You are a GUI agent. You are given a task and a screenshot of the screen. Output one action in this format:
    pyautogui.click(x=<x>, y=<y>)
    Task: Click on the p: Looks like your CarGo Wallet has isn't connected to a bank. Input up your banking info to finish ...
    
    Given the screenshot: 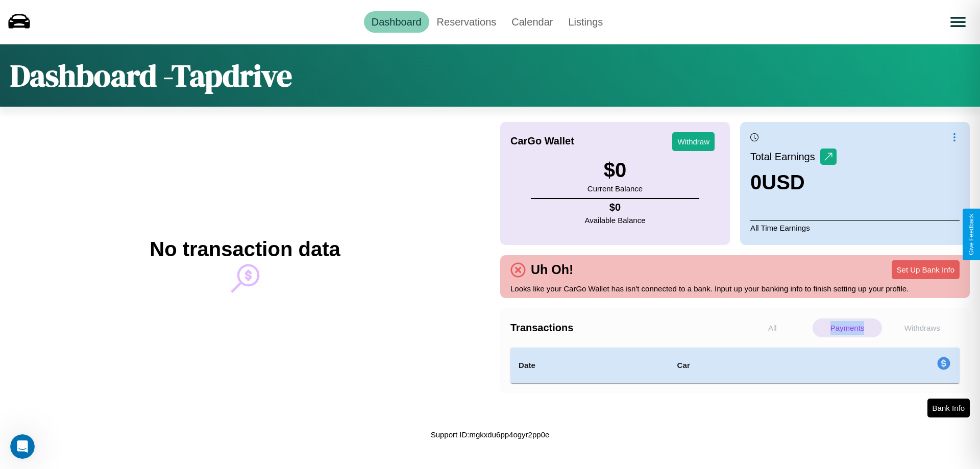 What is the action you would take?
    pyautogui.click(x=735, y=289)
    